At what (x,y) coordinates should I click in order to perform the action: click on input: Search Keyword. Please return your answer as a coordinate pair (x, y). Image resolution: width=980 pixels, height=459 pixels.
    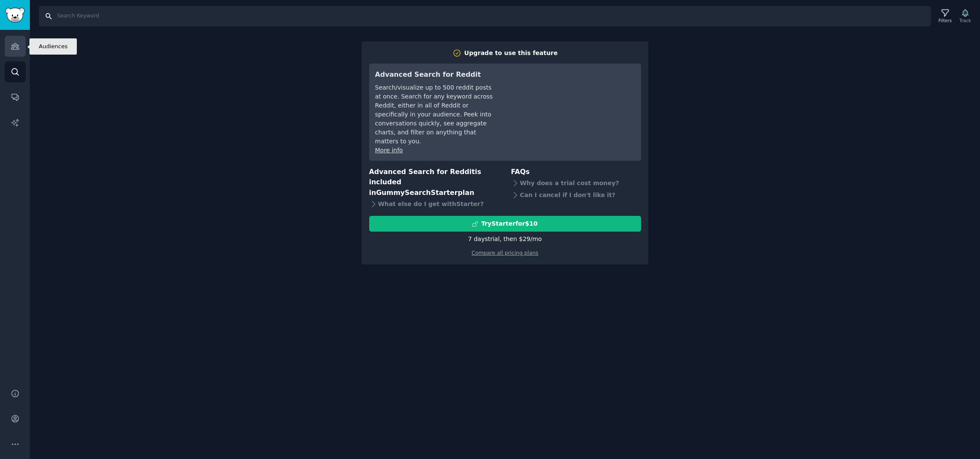
    Looking at the image, I should click on (485, 16).